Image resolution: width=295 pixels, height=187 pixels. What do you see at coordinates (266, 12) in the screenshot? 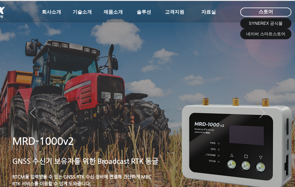
I see `span: 스토어` at bounding box center [266, 12].